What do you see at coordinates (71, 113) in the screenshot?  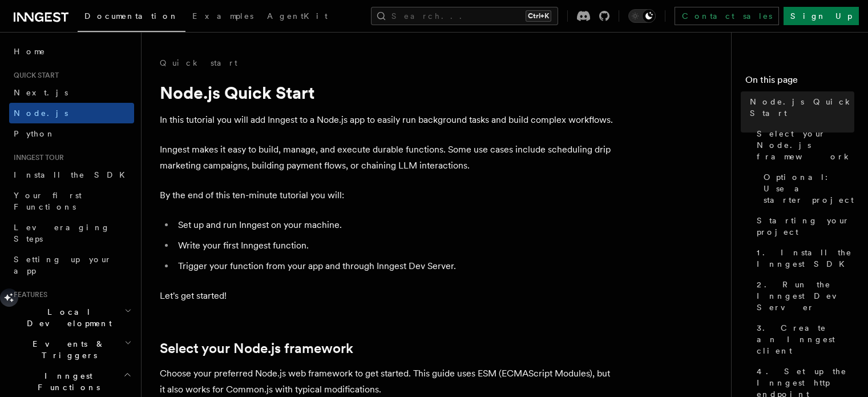 I see `a: Node.js` at bounding box center [71, 113].